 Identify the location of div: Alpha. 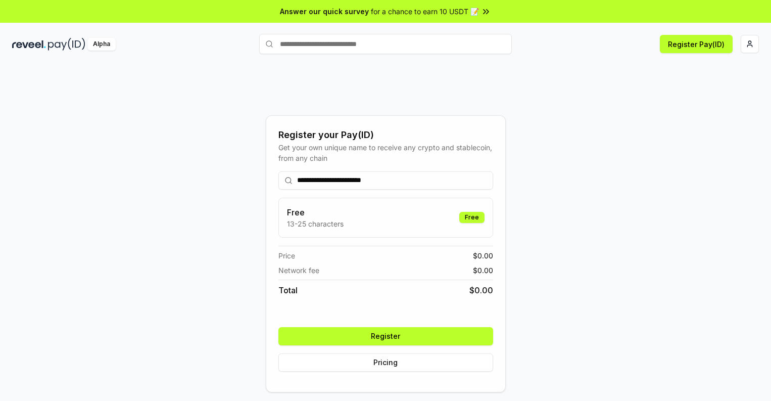
(102, 44).